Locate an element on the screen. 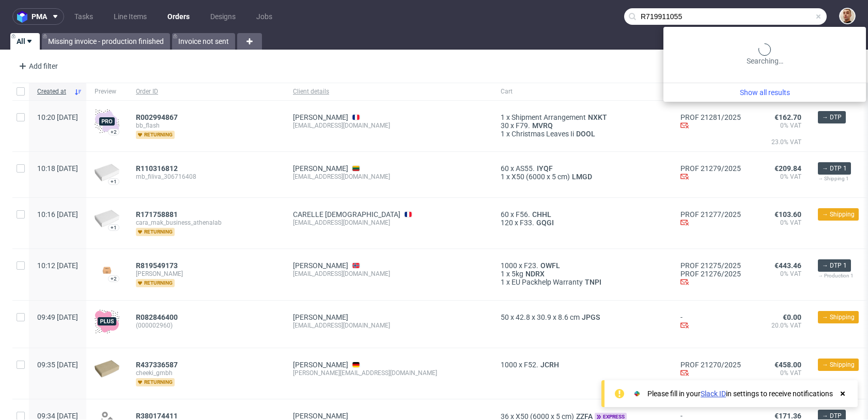 This screenshot has width=868, height=420. a: LMGD is located at coordinates (582, 177).